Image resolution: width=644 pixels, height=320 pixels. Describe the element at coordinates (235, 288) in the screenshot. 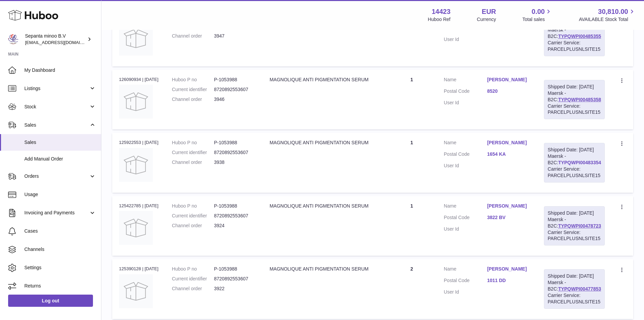

I see `dd: 3922` at that location.